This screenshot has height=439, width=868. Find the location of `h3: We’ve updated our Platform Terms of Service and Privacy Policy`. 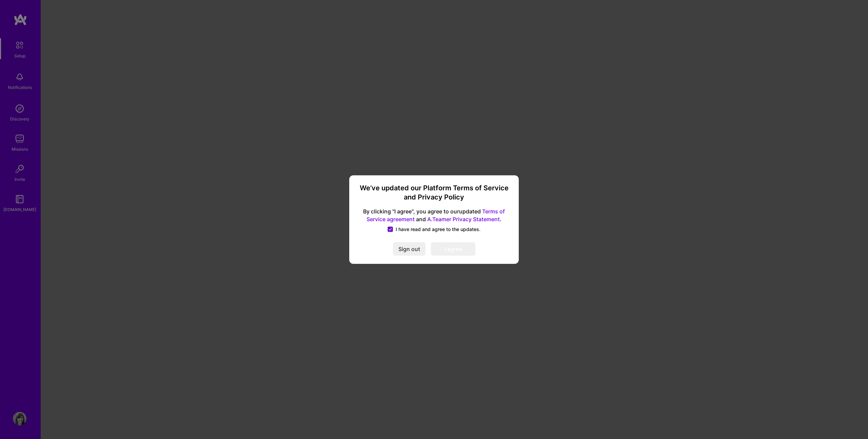

h3: We’ve updated our Platform Terms of Service and Privacy Policy is located at coordinates (434, 193).